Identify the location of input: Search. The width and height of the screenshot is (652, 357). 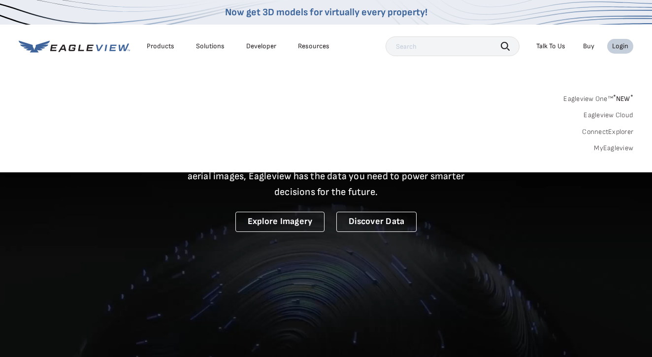
(453, 46).